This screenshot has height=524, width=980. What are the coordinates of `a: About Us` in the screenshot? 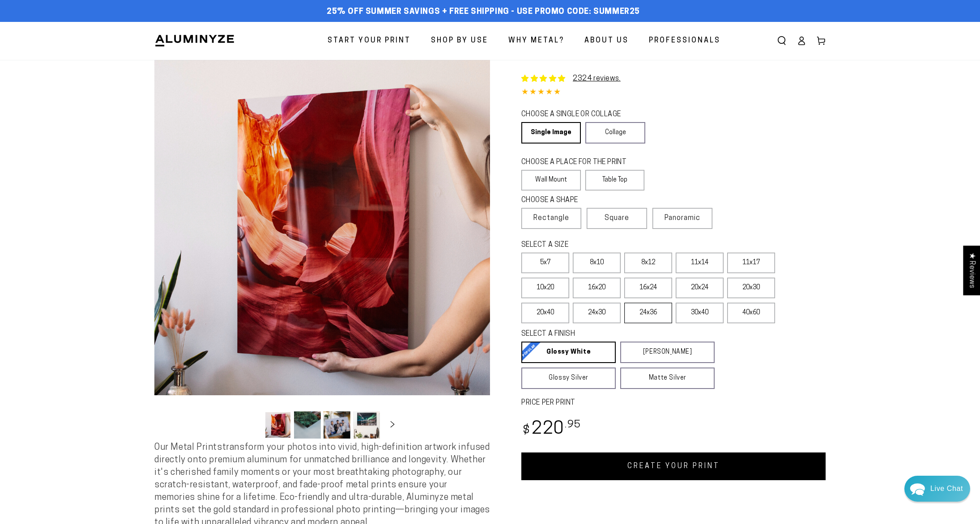 It's located at (606, 41).